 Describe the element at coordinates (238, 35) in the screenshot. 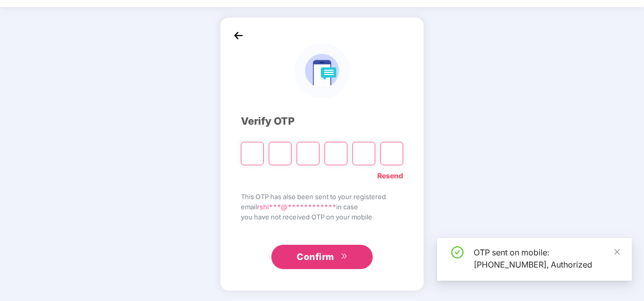

I see `img: back_icon` at that location.